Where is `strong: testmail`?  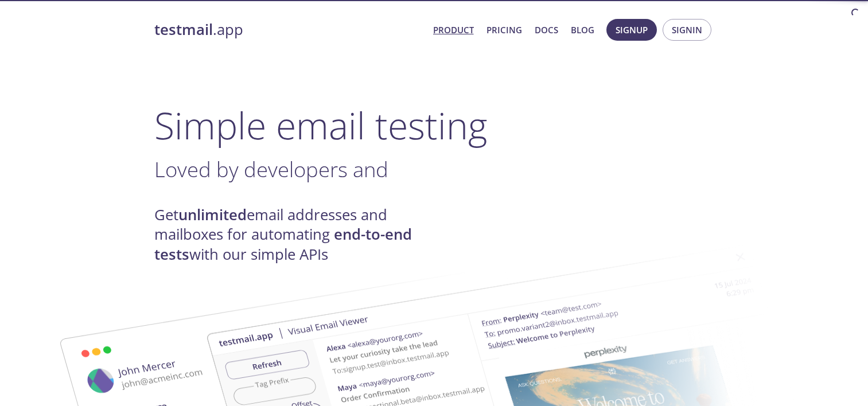 strong: testmail is located at coordinates (184, 30).